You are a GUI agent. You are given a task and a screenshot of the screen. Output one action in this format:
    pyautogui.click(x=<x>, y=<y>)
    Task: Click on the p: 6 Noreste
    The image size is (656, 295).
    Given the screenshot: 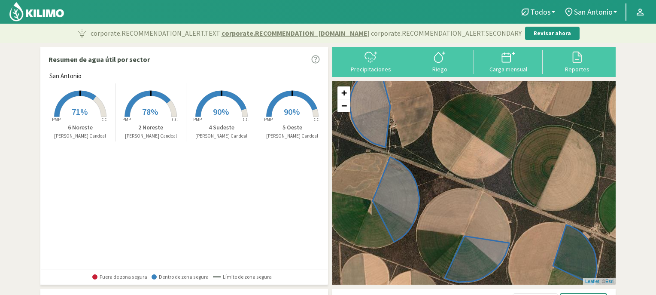 What is the action you would take?
    pyautogui.click(x=80, y=127)
    